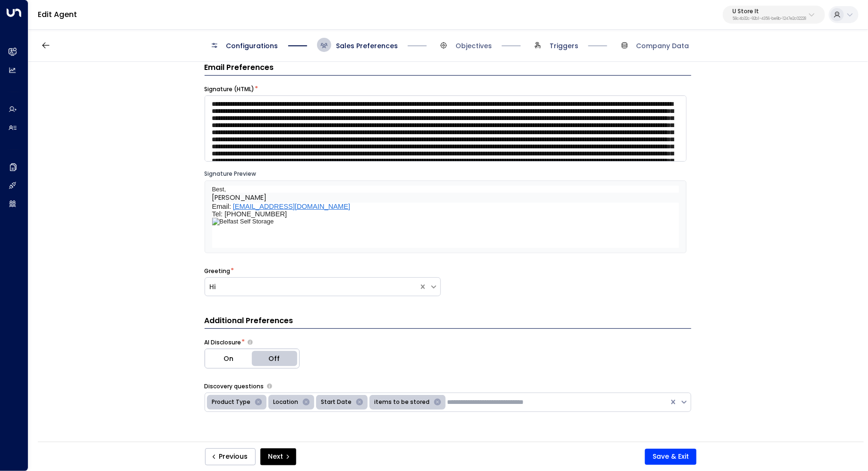 This screenshot has width=868, height=471. I want to click on a: Edit Agent, so click(57, 14).